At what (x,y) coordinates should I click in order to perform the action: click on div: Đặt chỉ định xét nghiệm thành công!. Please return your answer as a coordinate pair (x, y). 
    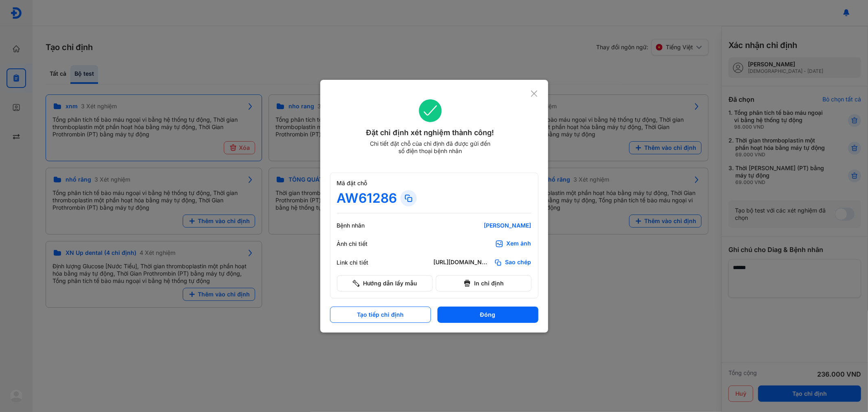
    Looking at the image, I should click on (430, 133).